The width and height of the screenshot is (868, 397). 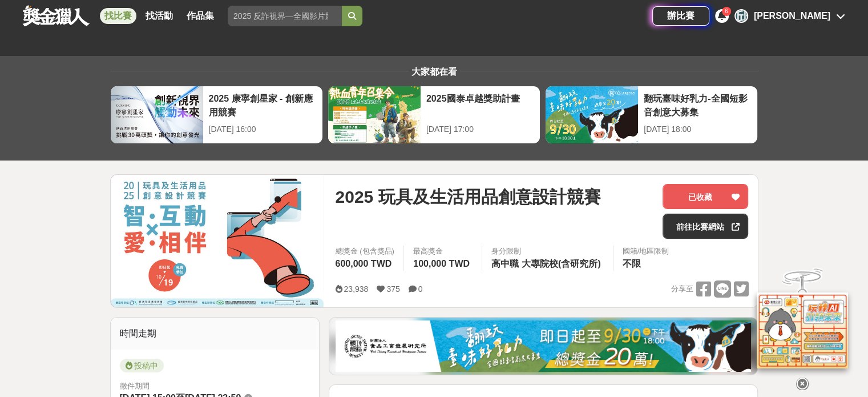 I want to click on span: 最高獎金, so click(x=443, y=251).